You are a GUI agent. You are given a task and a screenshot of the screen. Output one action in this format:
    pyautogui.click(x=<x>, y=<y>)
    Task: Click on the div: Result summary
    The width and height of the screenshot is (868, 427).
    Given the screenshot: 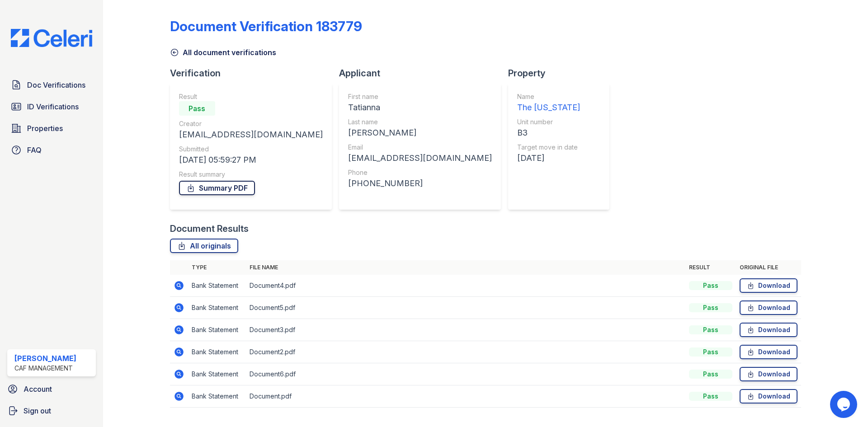 What is the action you would take?
    pyautogui.click(x=251, y=175)
    